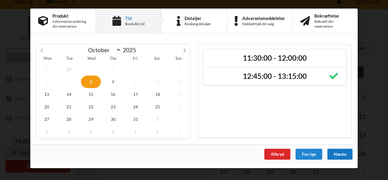  I want to click on span: Sat, so click(157, 59).